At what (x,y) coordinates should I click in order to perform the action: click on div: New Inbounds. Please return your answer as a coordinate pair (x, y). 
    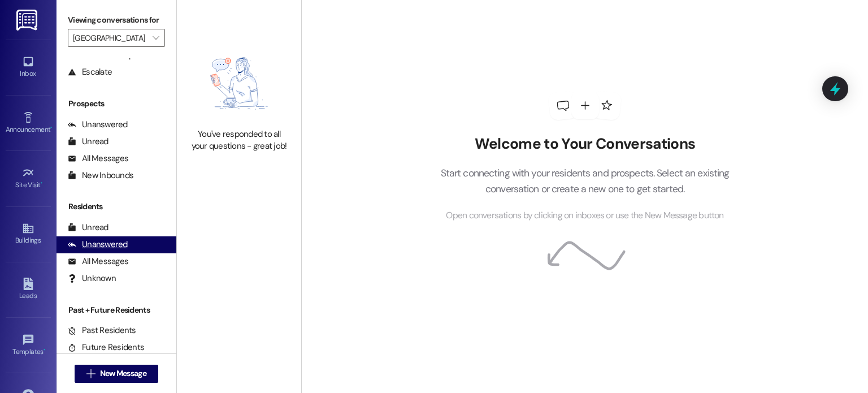
    Looking at the image, I should click on (101, 175).